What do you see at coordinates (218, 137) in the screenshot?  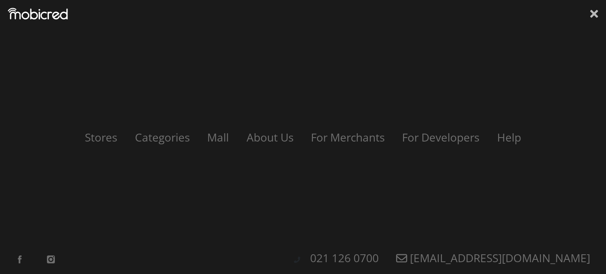 I see `a: Mall` at bounding box center [218, 137].